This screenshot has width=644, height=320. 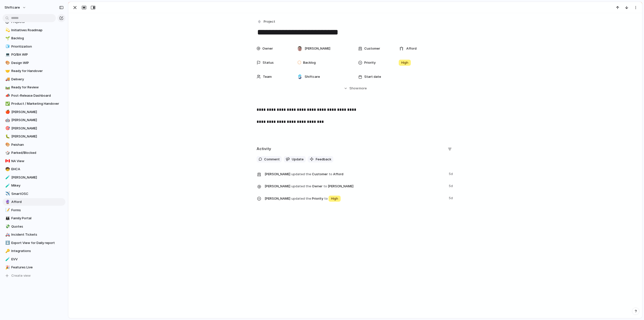 I want to click on span: Team, so click(x=267, y=77).